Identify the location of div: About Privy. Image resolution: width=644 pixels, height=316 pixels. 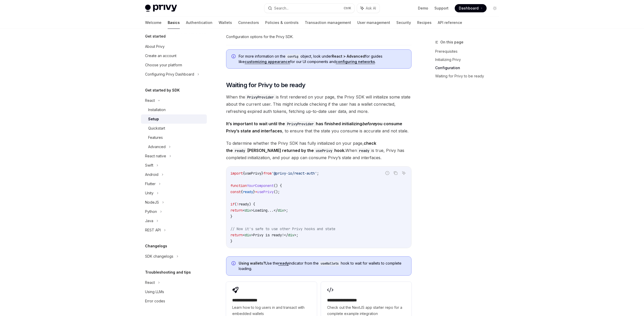
(155, 46).